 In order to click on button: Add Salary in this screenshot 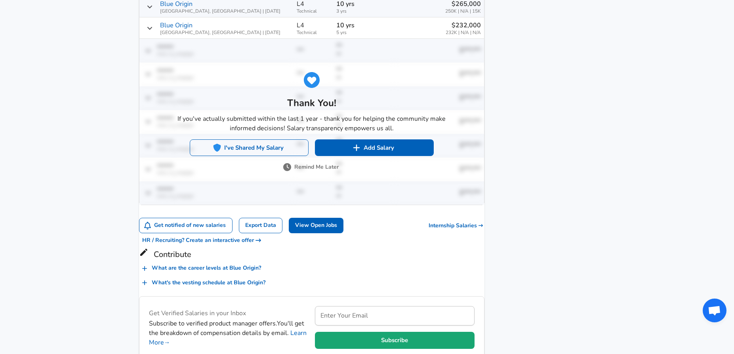, I will do `click(374, 148)`.